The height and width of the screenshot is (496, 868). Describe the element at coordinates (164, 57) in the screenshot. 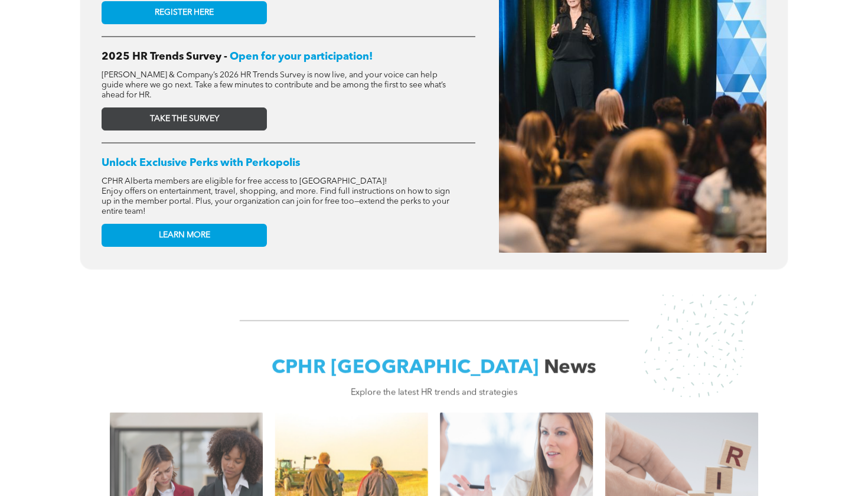

I see `span: 2025 HR Trends Survey -` at that location.